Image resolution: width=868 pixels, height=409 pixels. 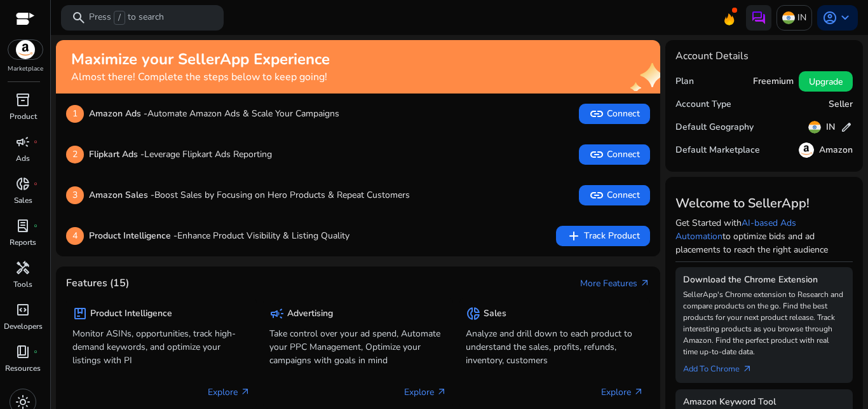 What do you see at coordinates (840, 104) in the screenshot?
I see `h5: Seller` at bounding box center [840, 104].